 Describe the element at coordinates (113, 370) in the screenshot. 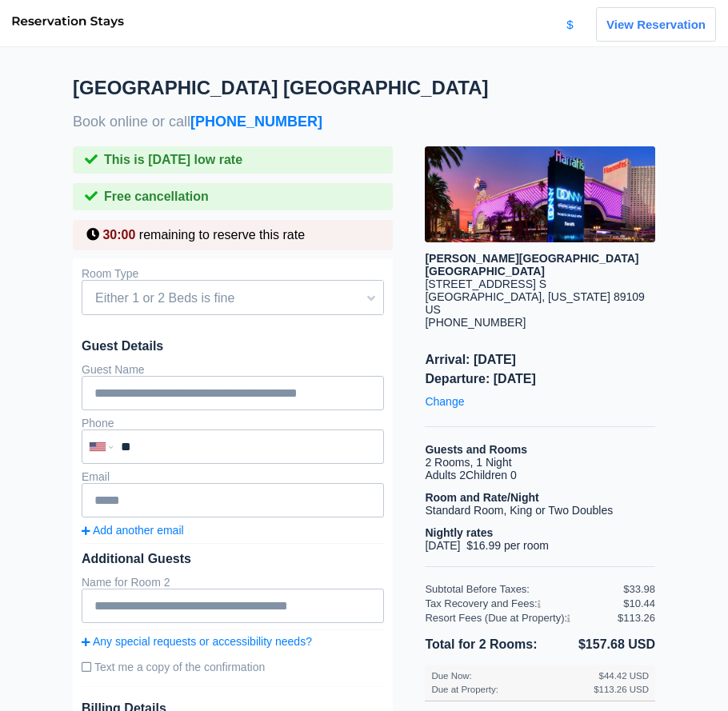

I see `label: Guest Name` at that location.